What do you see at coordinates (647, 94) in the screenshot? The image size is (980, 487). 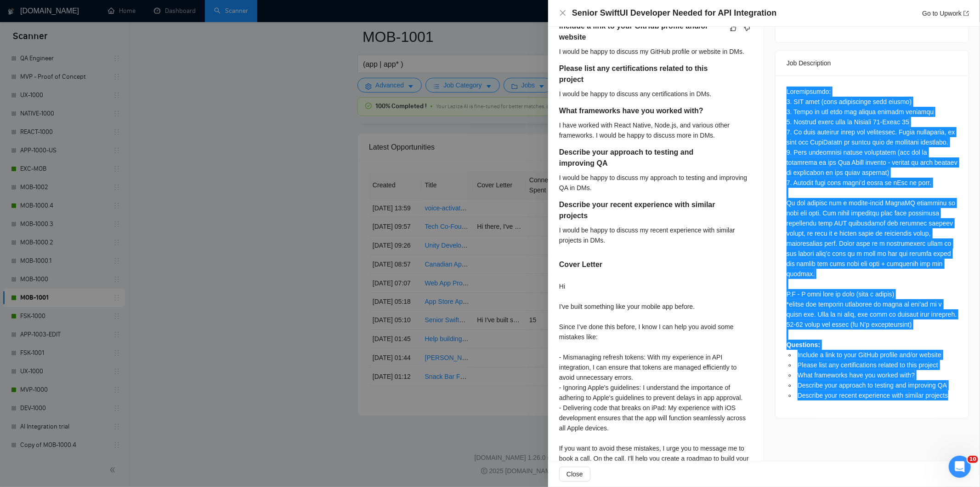 I see `div: I would be happy to discuss any certifications in DMs.` at bounding box center [647, 94].